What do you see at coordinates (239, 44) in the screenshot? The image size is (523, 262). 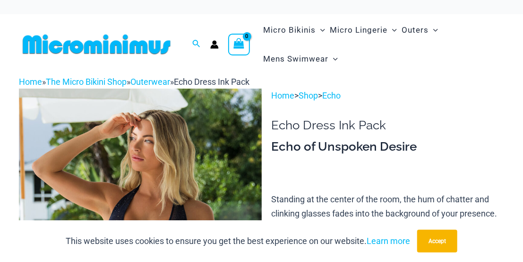 I see `a: View Shopping Cart, empty` at bounding box center [239, 44].